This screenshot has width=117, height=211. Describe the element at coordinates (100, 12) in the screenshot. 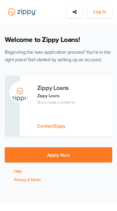

I see `span: Log In` at that location.